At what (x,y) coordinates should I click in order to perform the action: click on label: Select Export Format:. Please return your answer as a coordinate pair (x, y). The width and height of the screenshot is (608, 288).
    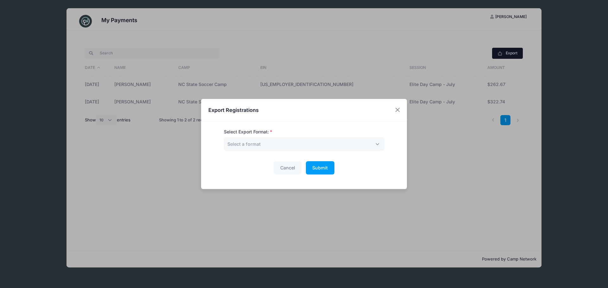
    Looking at the image, I should click on (248, 132).